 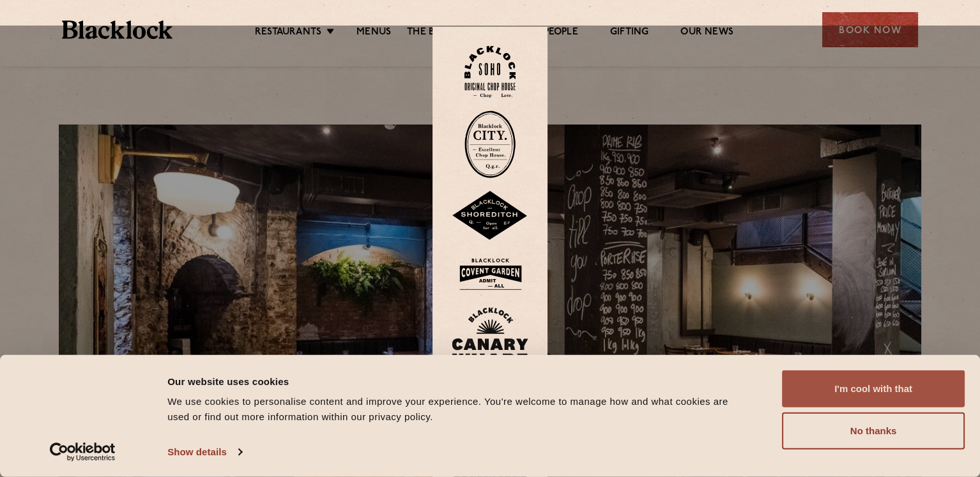 I want to click on div: Book Now, so click(x=870, y=29).